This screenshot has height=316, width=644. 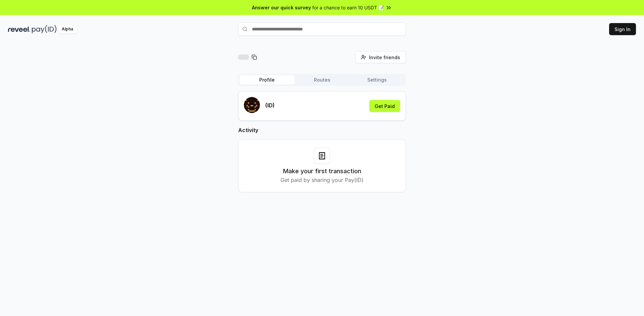 I want to click on button: Routes, so click(x=322, y=80).